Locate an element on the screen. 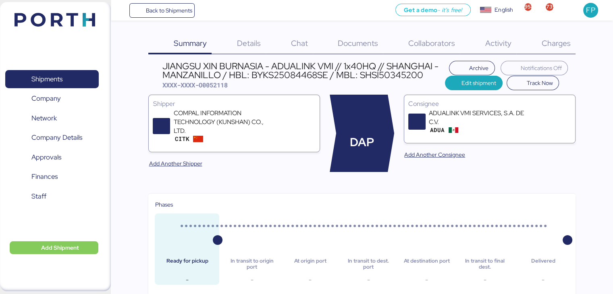 Image resolution: width=613 pixels, height=294 pixels. div: English is located at coordinates (503, 10).